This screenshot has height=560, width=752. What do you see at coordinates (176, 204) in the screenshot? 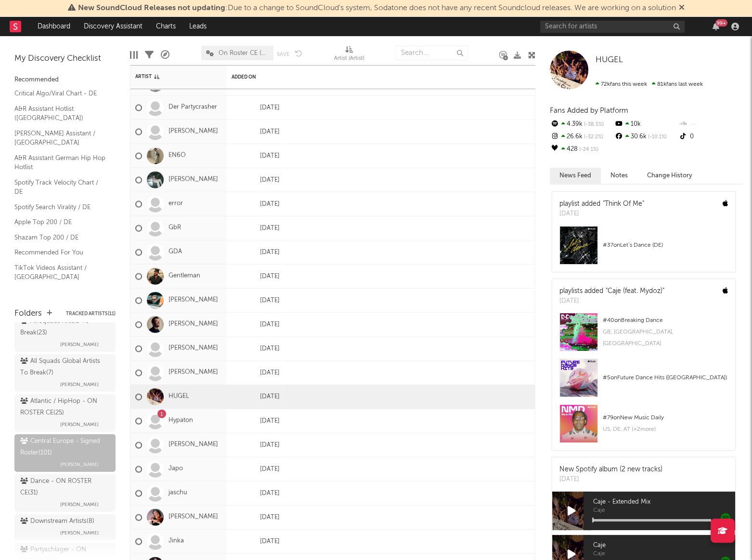
I see `a: error` at bounding box center [176, 204].